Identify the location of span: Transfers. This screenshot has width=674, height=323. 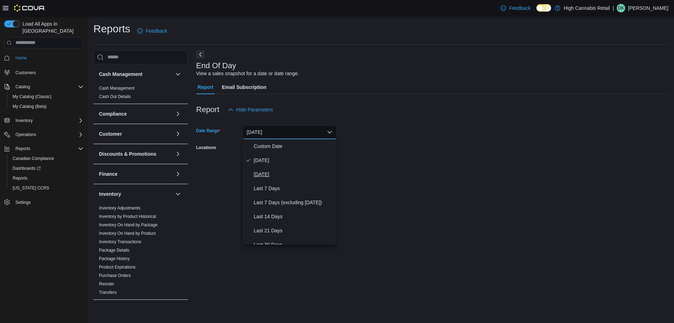
(108, 292).